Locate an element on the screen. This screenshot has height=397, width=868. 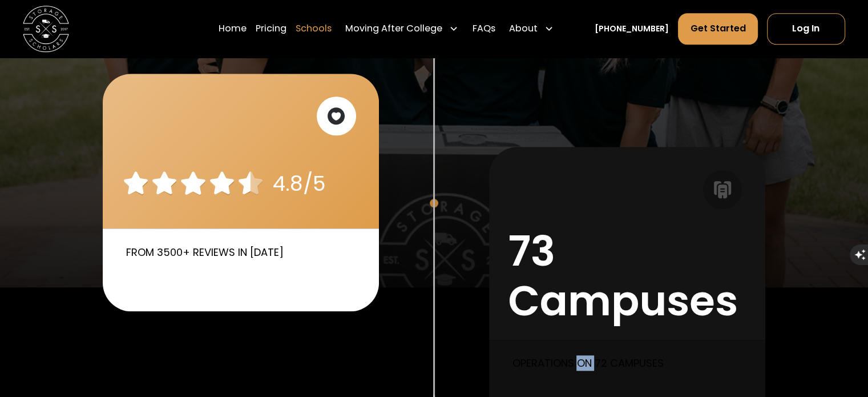
img: Storage Scholars main logo is located at coordinates (45, 28).